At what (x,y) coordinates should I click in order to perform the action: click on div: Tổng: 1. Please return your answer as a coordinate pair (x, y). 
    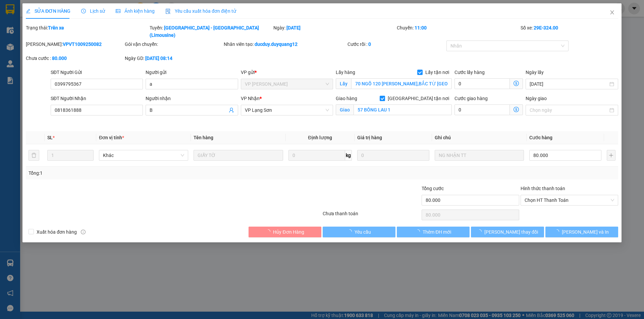
    Looking at the image, I should click on (139, 173).